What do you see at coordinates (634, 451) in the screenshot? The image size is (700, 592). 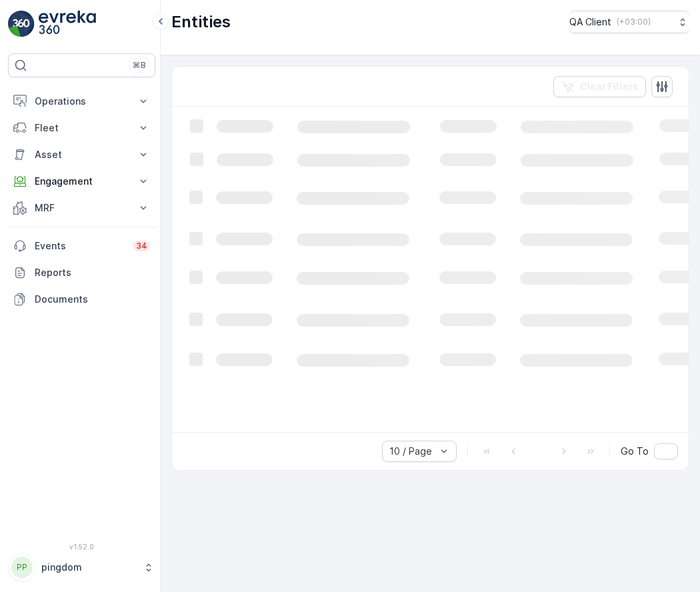 I see `span: Go To` at bounding box center [634, 451].